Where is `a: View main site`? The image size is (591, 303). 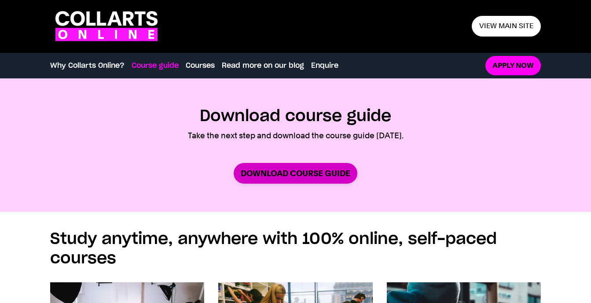 a: View main site is located at coordinates (506, 26).